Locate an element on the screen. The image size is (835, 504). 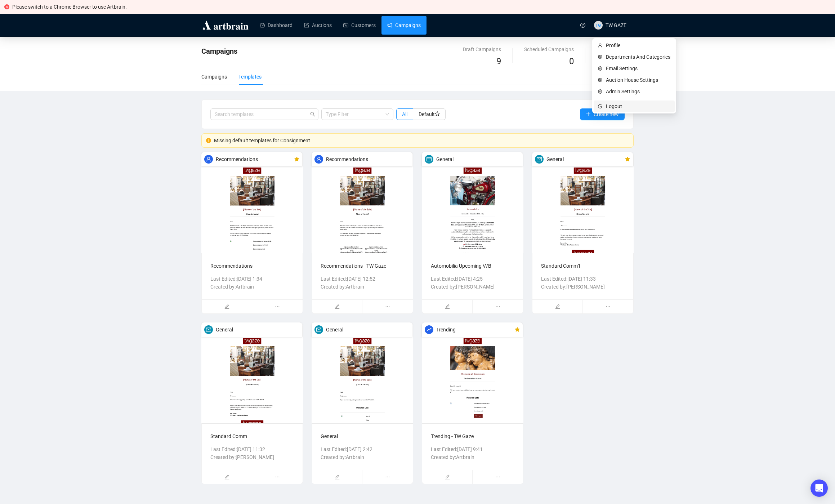
span: Email Settings is located at coordinates (638, 68).